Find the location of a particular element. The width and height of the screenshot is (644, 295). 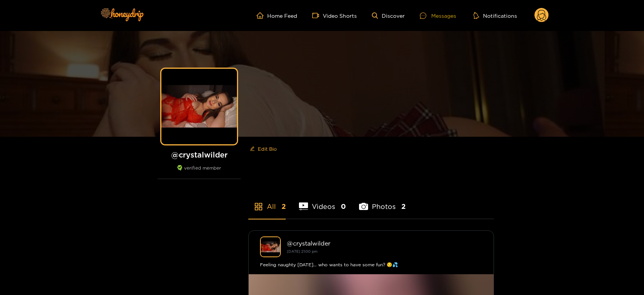

div: @ crystalwilder is located at coordinates (384, 243).